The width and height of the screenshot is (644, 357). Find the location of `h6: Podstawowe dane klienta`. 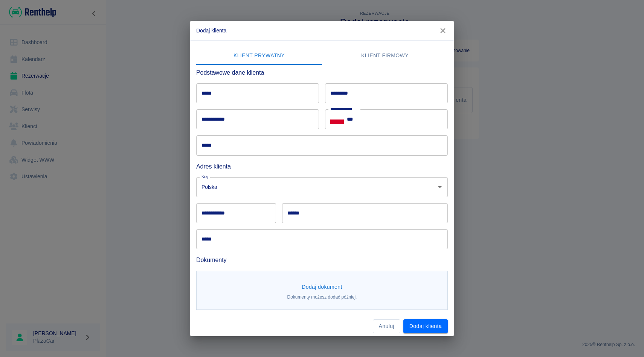

h6: Podstawowe dane klienta is located at coordinates (322, 72).